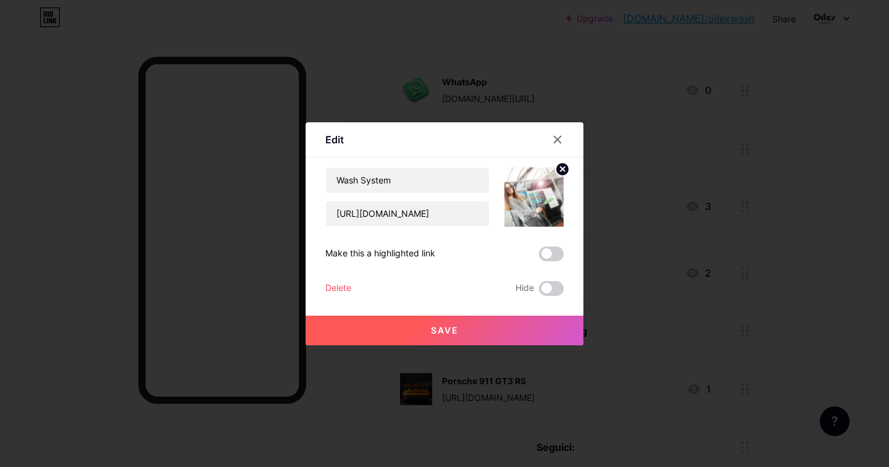 This screenshot has width=889, height=467. Describe the element at coordinates (445, 330) in the screenshot. I see `button: Save` at that location.